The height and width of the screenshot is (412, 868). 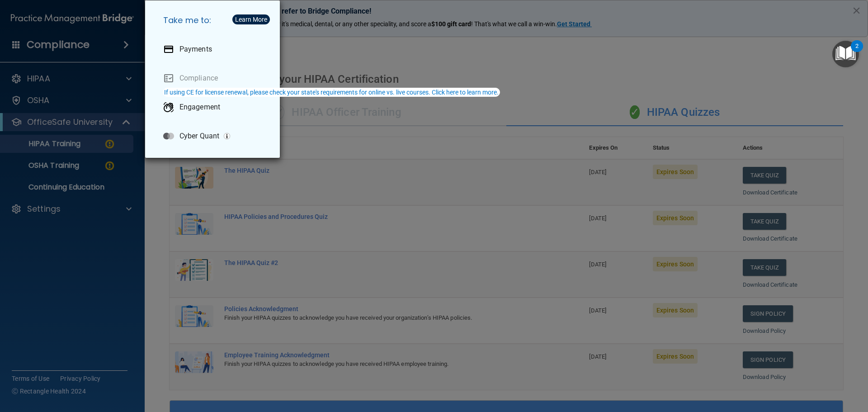 What do you see at coordinates (331, 92) in the screenshot?
I see `button: If using CE for license renewal, please check your state's requirements for online vs. live cours...` at bounding box center [331, 92].